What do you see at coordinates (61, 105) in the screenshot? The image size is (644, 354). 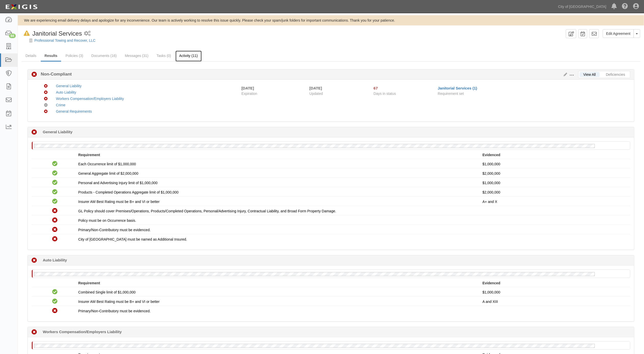 I see `a: Crime` at bounding box center [61, 105].